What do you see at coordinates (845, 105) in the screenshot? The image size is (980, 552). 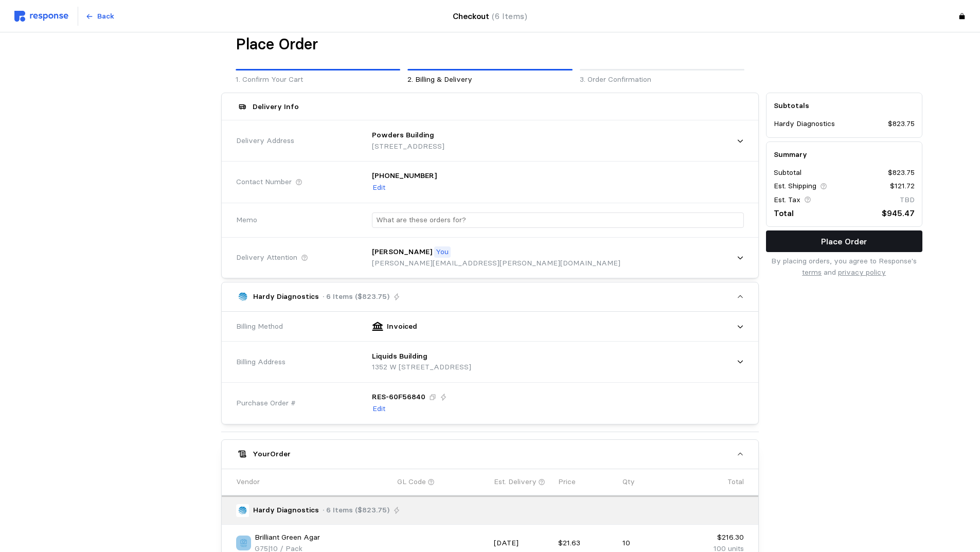 I see `h5: Subtotals` at bounding box center [845, 105].